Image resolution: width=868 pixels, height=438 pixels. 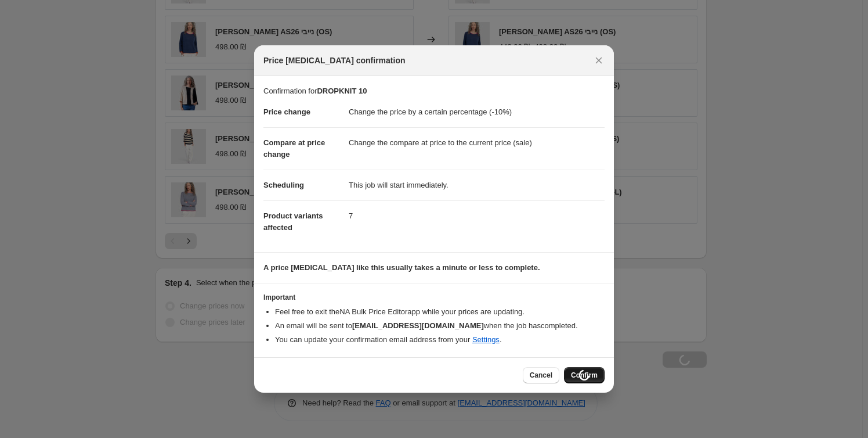 What do you see at coordinates (434, 297) in the screenshot?
I see `h3: Important` at bounding box center [434, 297].